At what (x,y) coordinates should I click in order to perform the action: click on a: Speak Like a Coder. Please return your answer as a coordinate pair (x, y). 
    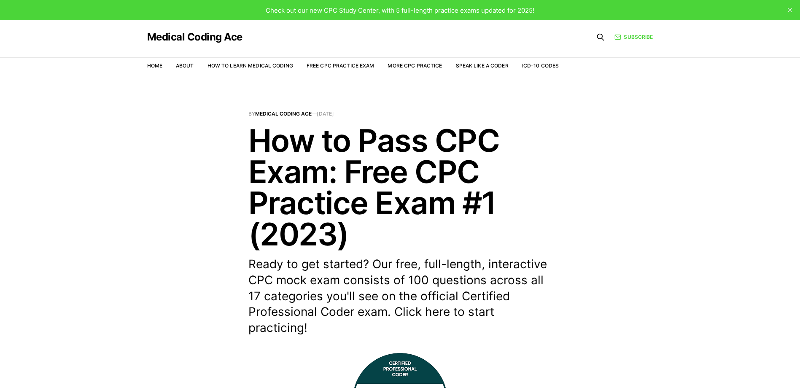
    Looking at the image, I should click on (482, 65).